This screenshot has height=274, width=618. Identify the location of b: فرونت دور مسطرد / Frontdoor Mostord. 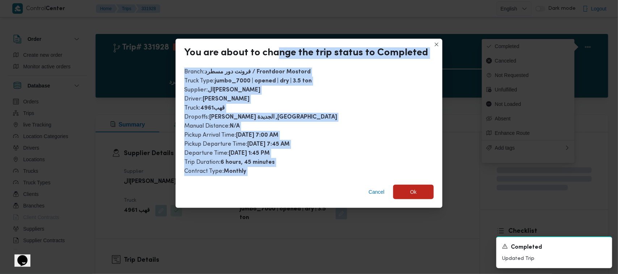
(257, 72).